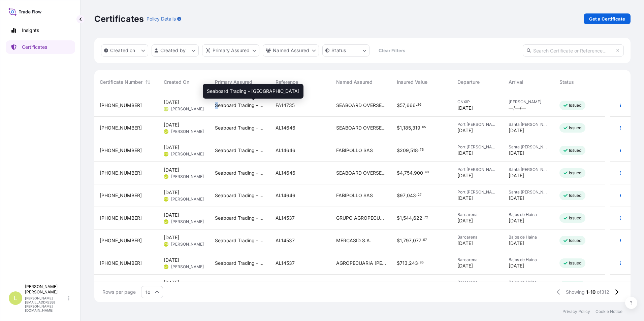 The width and height of the screenshot is (644, 321). Describe the element at coordinates (15, 298) in the screenshot. I see `span: L` at that location.